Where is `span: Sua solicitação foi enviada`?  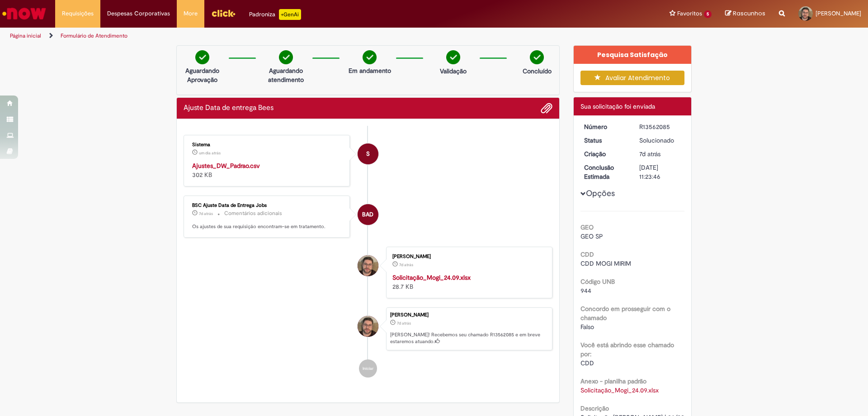 span: Sua solicitação foi enviada is located at coordinates (617, 106).